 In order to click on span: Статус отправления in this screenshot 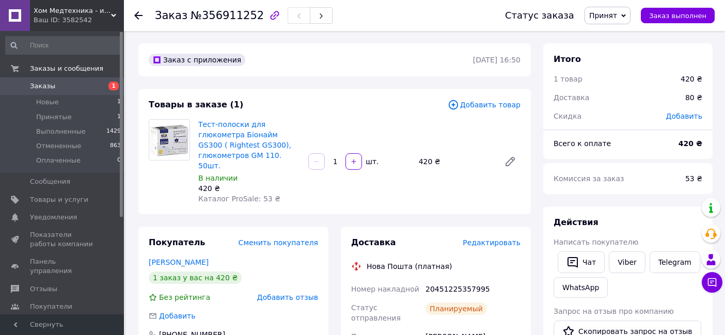, I will do `click(376, 313)`.